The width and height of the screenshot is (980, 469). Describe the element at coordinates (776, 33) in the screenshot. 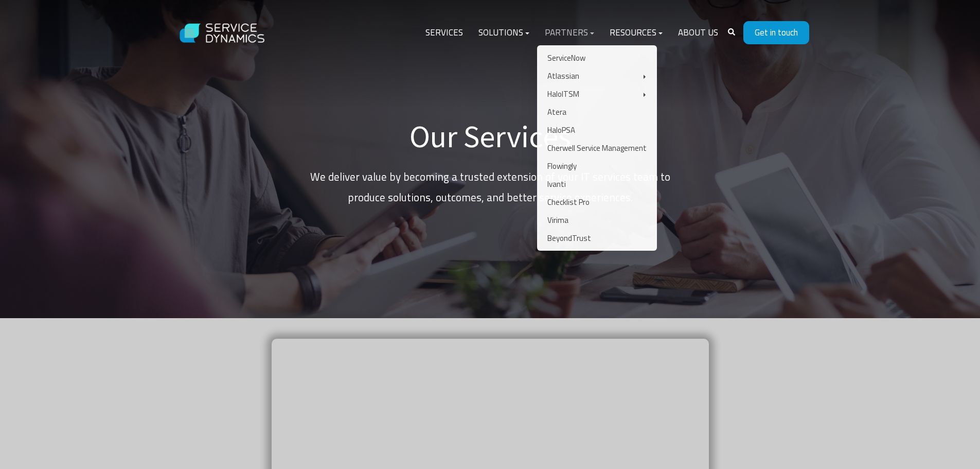

I see `a: Get in touch` at that location.